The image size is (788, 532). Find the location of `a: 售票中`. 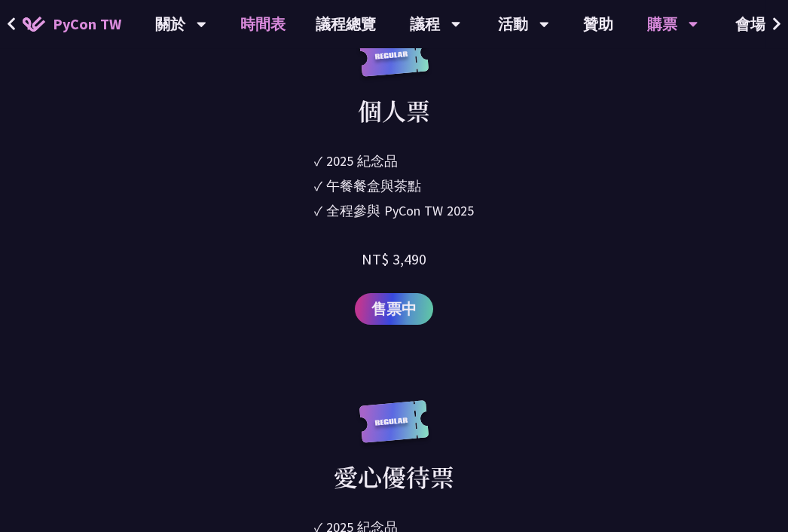

a: 售票中 is located at coordinates (394, 309).